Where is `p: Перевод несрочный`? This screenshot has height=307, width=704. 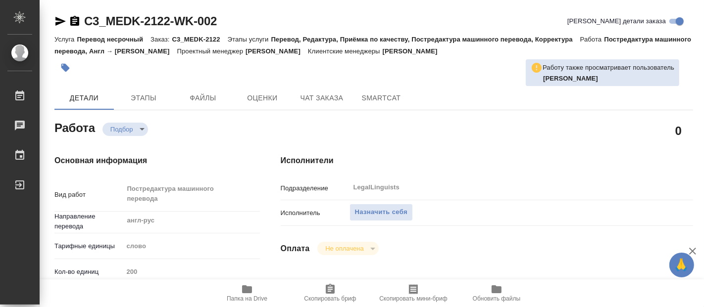 p: Перевод несрочный is located at coordinates (113, 39).